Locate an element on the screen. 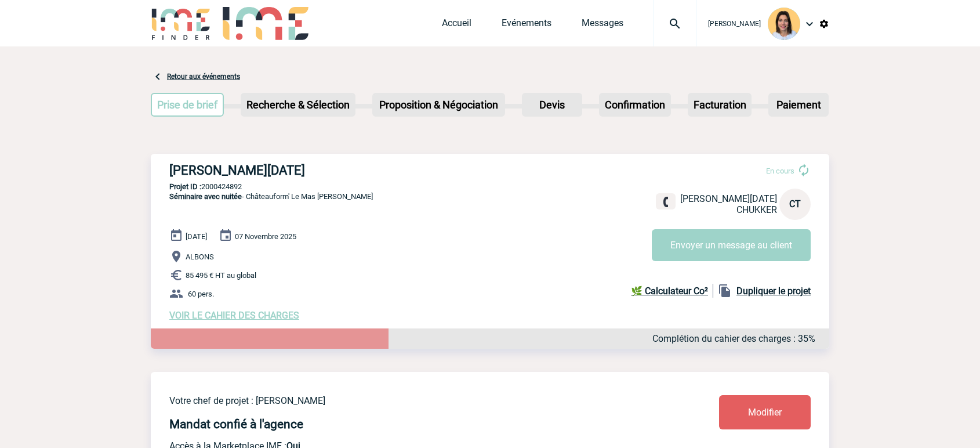 The width and height of the screenshot is (980, 448). a: Evénements is located at coordinates (527, 26).